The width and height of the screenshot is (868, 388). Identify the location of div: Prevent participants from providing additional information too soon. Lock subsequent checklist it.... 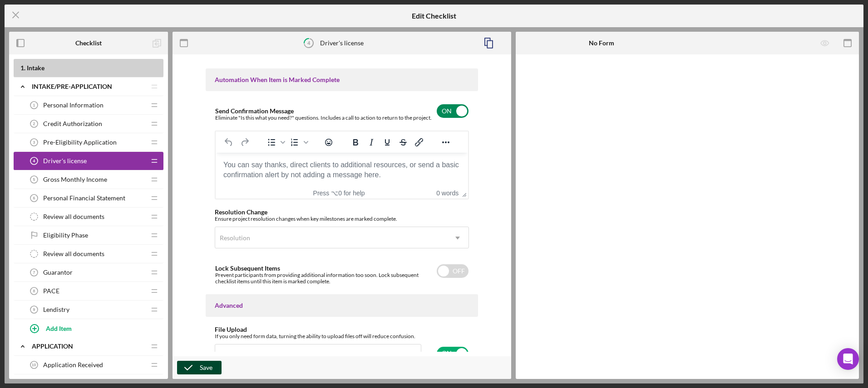
(326, 279).